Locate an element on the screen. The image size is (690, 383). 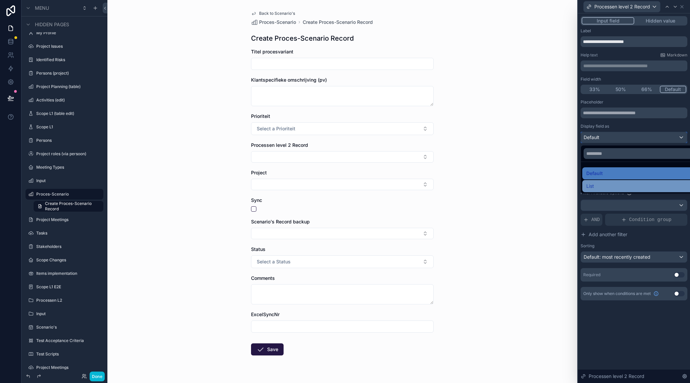
a: Scope L1 (table edit) is located at coordinates (69, 113).